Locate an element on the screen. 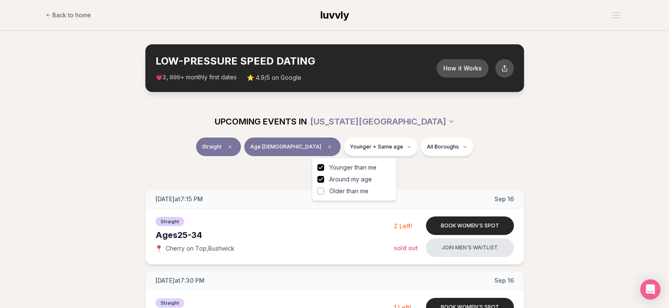  button: Around my age is located at coordinates (321, 180).